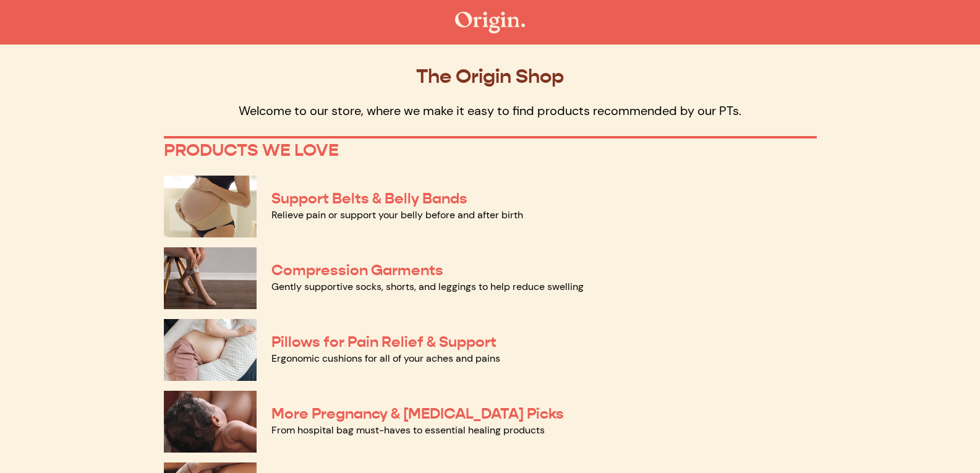 Image resolution: width=980 pixels, height=473 pixels. What do you see at coordinates (384, 342) in the screenshot?
I see `a: Pillows for Pain Relief & Support` at bounding box center [384, 342].